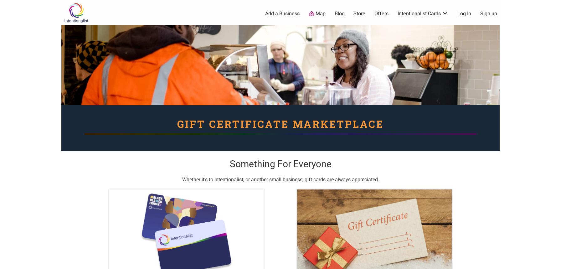 The width and height of the screenshot is (561, 269). I want to click on a: Offers, so click(381, 14).